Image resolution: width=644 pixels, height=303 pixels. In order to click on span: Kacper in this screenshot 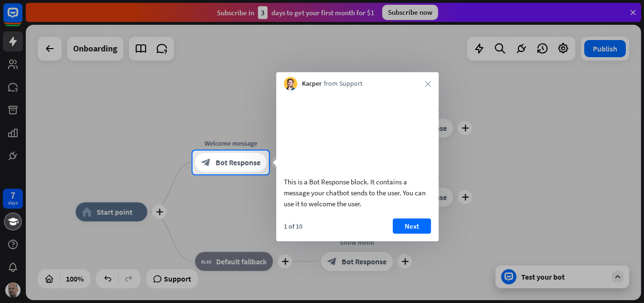, I will do `click(312, 84)`.